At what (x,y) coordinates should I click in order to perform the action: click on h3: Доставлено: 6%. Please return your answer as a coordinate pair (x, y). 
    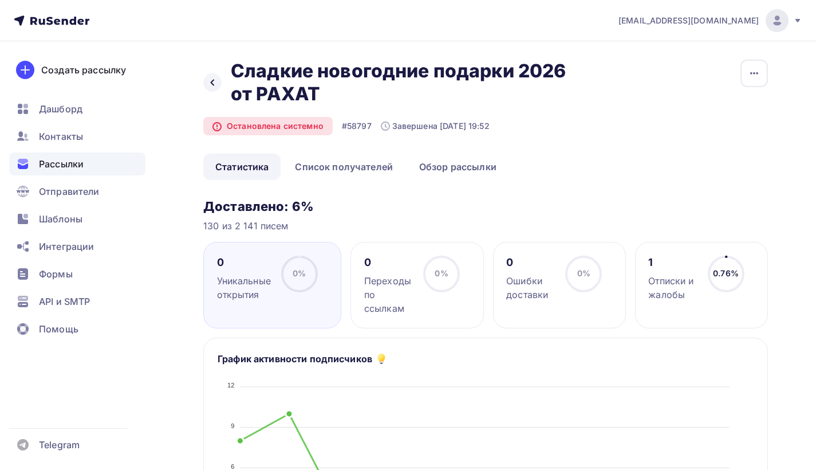
    Looking at the image, I should click on (486, 206).